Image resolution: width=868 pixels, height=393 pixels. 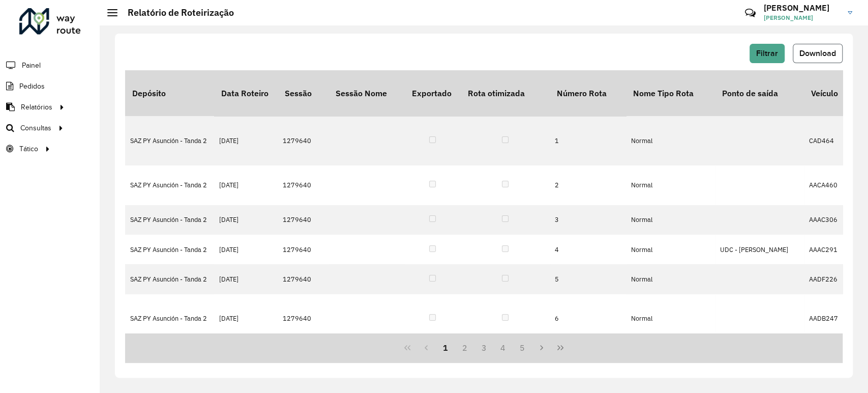 What do you see at coordinates (759, 93) in the screenshot?
I see `th: Ponto de saída` at bounding box center [759, 93].